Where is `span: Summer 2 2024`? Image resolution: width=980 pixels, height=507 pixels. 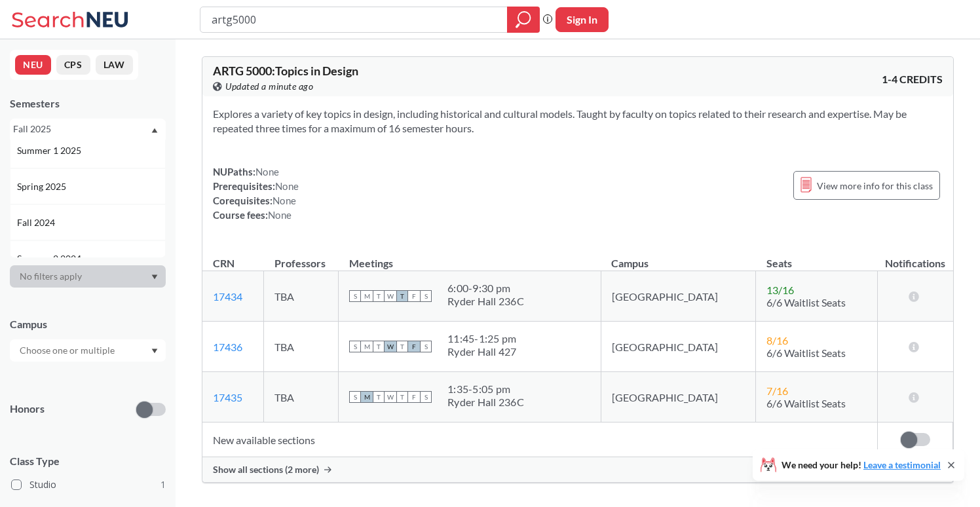 span: Summer 2 2024 is located at coordinates (50, 259).